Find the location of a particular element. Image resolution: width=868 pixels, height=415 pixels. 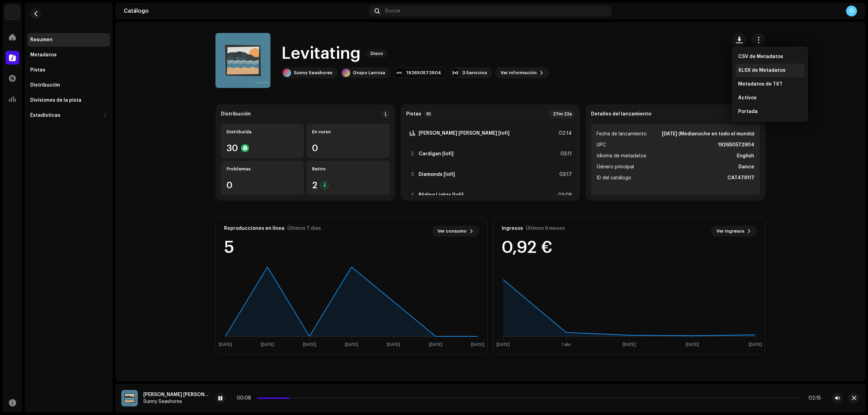

span: Género principal is located at coordinates (615, 167).